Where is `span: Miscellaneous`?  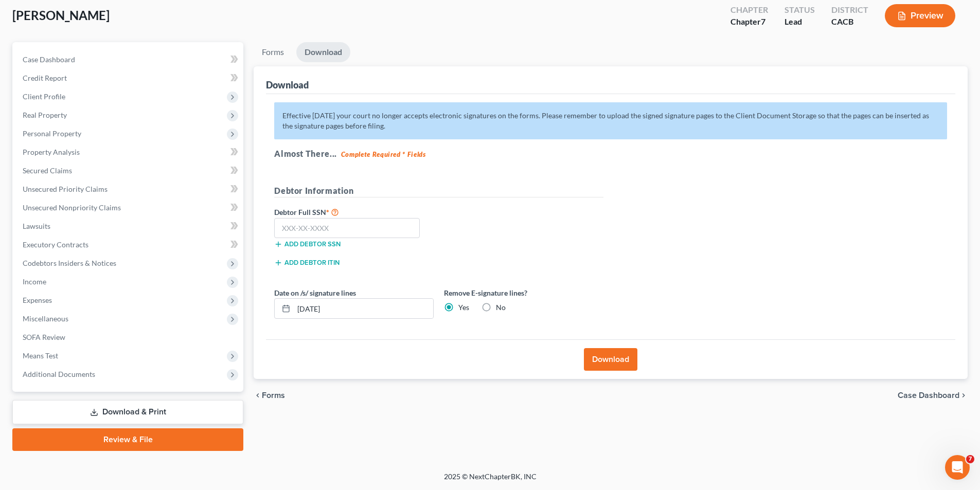
span: Miscellaneous is located at coordinates (45, 319).